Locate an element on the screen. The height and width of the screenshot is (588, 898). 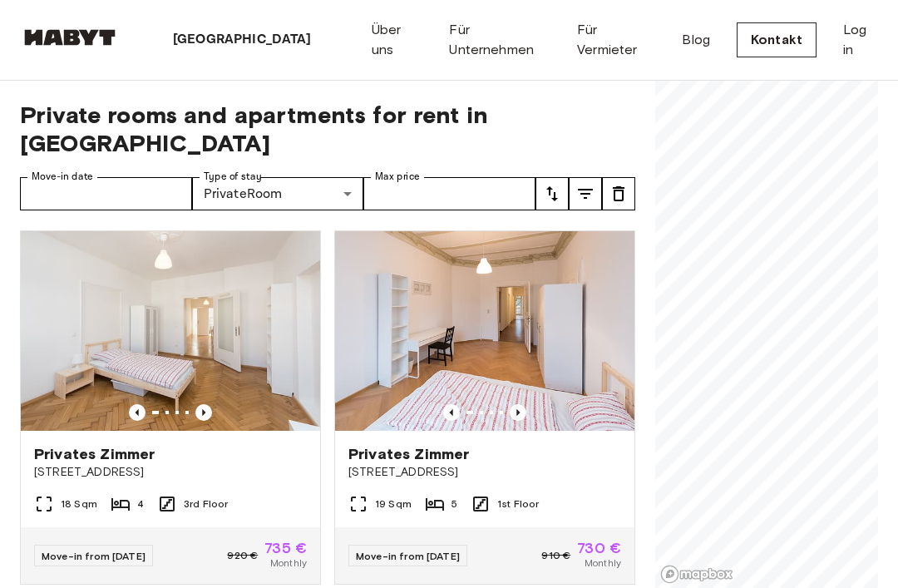
span: 730 € is located at coordinates (599, 548).